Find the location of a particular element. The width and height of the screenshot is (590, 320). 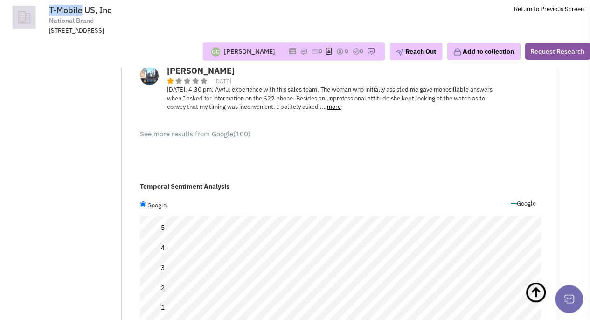

a: See more results from Google(100) is located at coordinates (195, 133).